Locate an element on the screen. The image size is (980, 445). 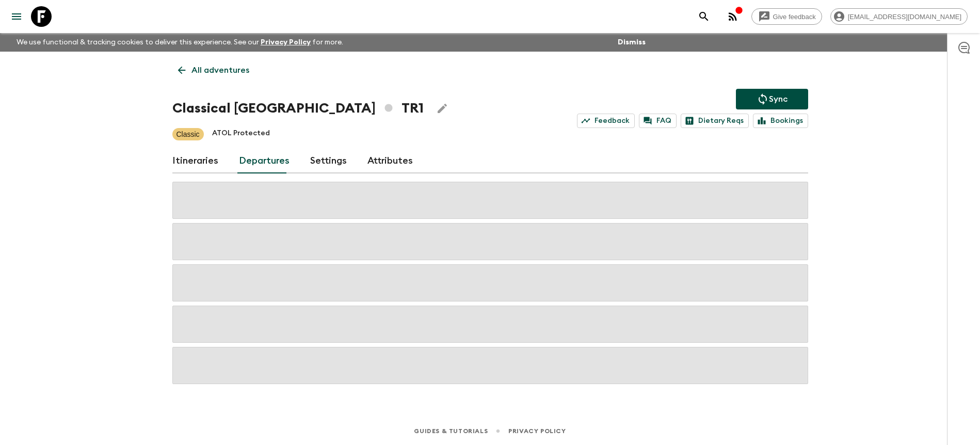
p: Classic is located at coordinates (188, 134).